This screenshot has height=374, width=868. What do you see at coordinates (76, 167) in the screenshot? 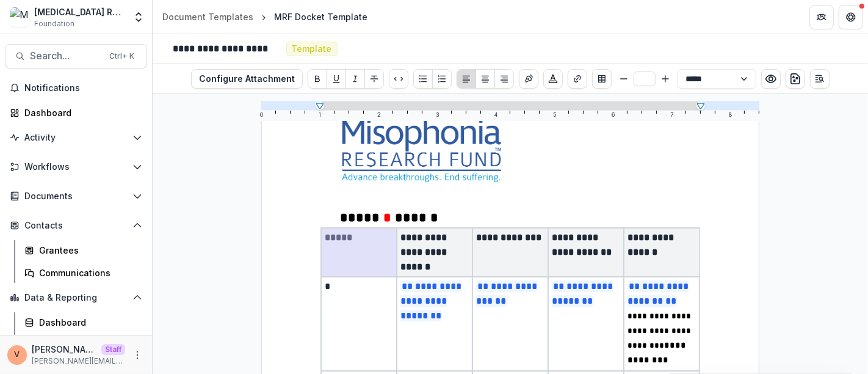
I see `span: Workflows` at bounding box center [76, 167].